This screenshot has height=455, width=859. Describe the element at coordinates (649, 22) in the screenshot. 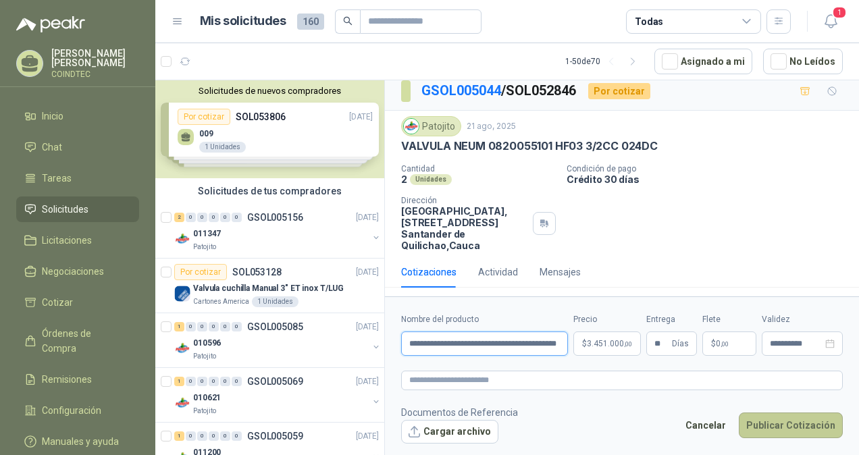

I see `div: Todas` at that location.